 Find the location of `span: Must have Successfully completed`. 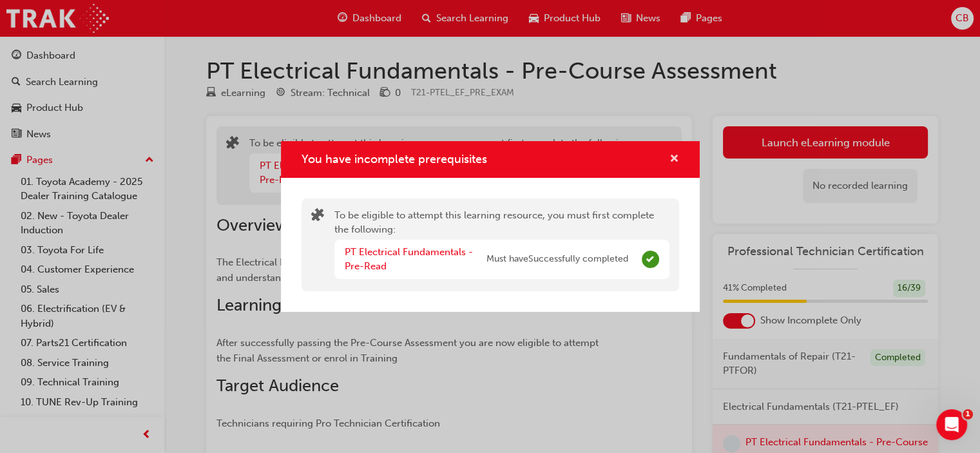

span: Must have Successfully completed is located at coordinates (558, 259).